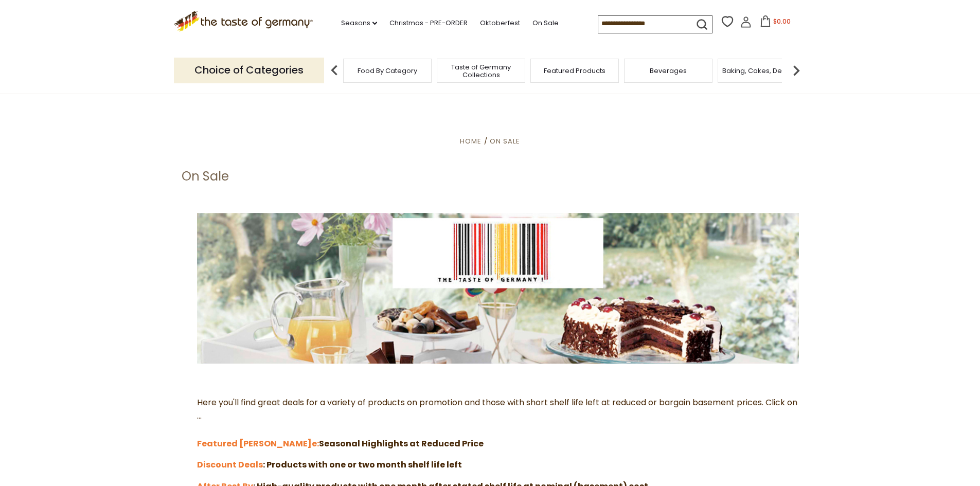  What do you see at coordinates (429, 23) in the screenshot?
I see `a: Christmas - PRE-ORDER` at bounding box center [429, 23].